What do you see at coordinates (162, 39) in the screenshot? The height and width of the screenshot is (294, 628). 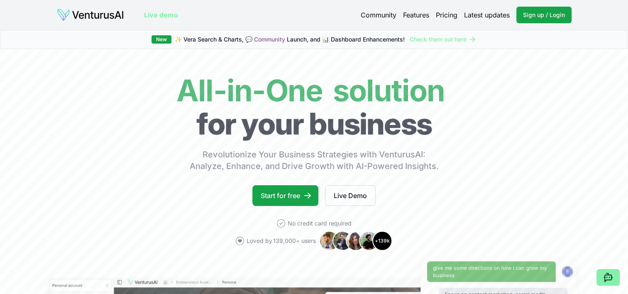 I see `div: New` at bounding box center [162, 39].